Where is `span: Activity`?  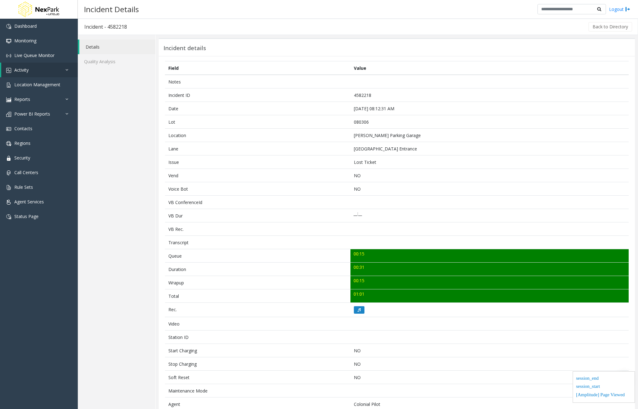
span: Activity is located at coordinates (21, 70).